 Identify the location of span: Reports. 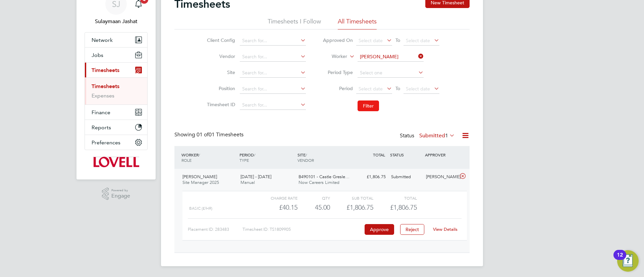
(101, 127).